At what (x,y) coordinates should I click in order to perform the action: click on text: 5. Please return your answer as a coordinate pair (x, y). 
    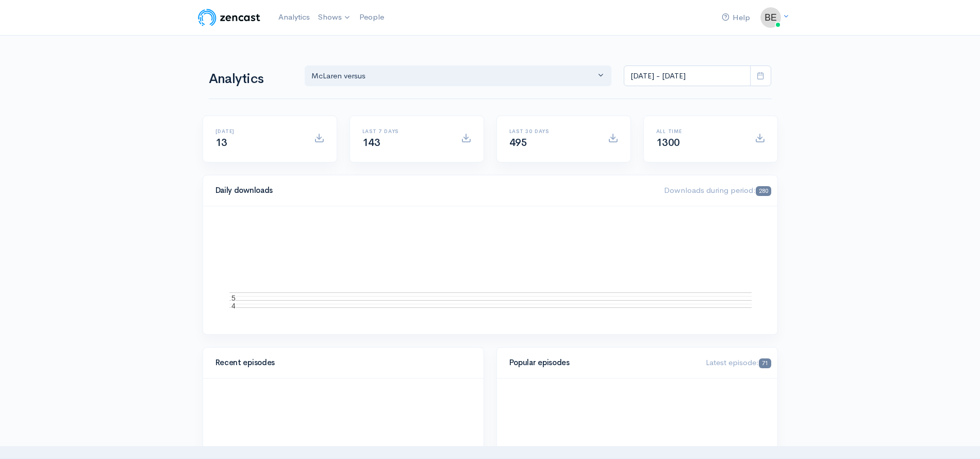
    Looking at the image, I should click on (233, 298).